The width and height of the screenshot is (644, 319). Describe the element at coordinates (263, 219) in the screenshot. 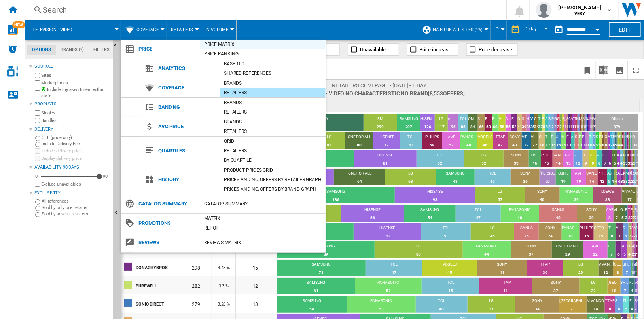

I see `div: Matrix` at that location.